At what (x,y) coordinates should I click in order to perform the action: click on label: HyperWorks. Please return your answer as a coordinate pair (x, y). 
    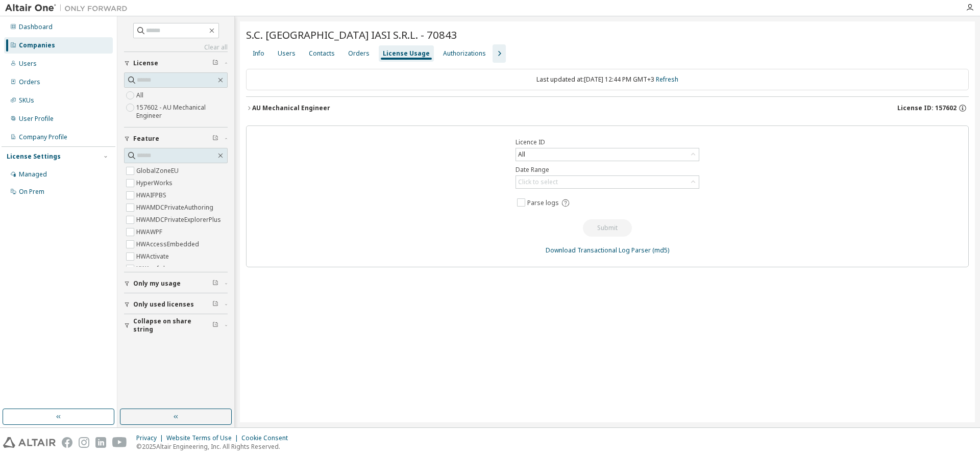
    Looking at the image, I should click on (155, 183).